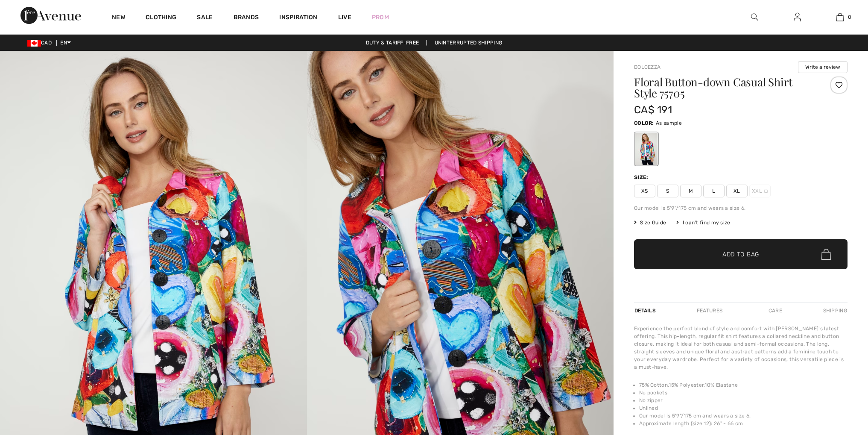 Image resolution: width=868 pixels, height=435 pixels. What do you see at coordinates (713, 191) in the screenshot?
I see `span: L` at bounding box center [713, 191].